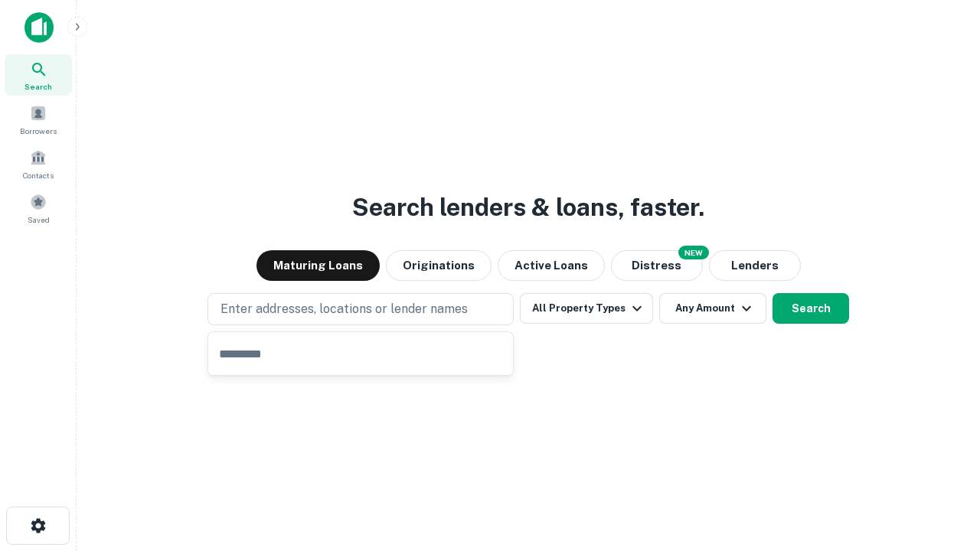  I want to click on div: Chat Widget, so click(941, 465).